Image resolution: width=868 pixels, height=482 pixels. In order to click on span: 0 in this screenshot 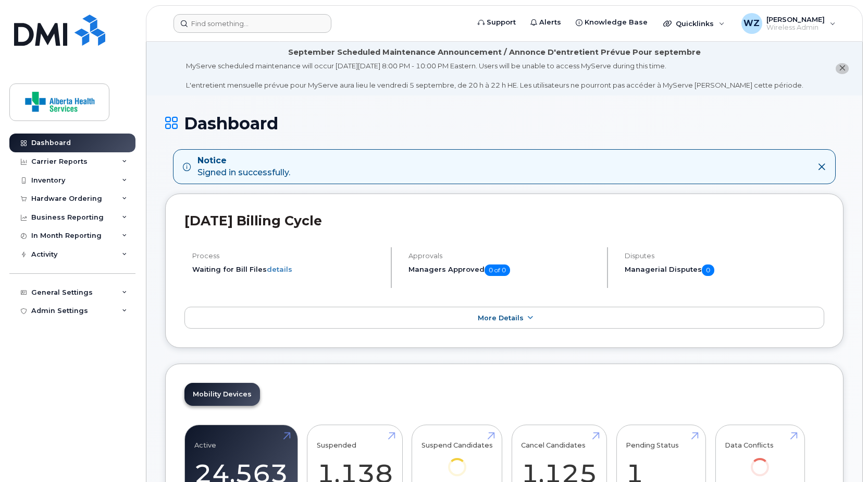, I will do `click(708, 270)`.